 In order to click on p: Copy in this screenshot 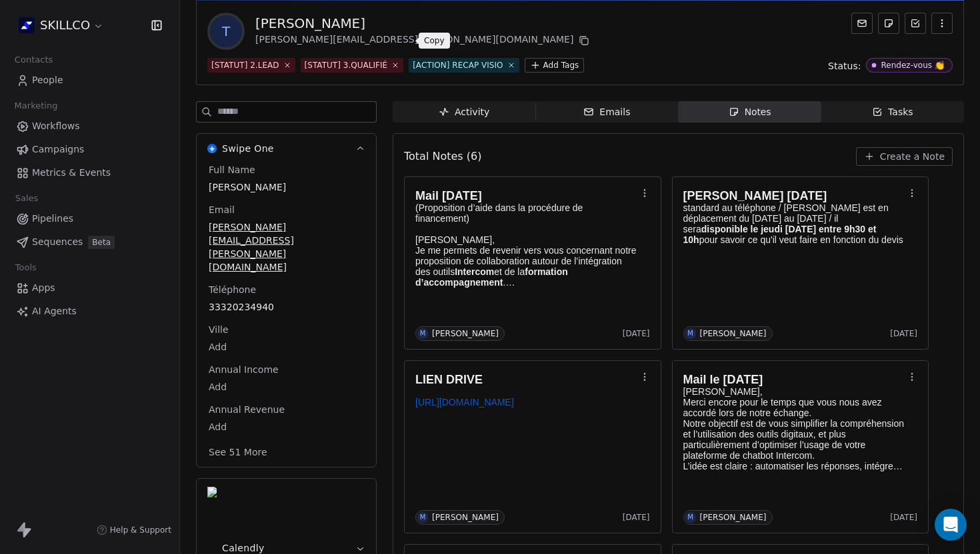, I will do `click(434, 40)`.